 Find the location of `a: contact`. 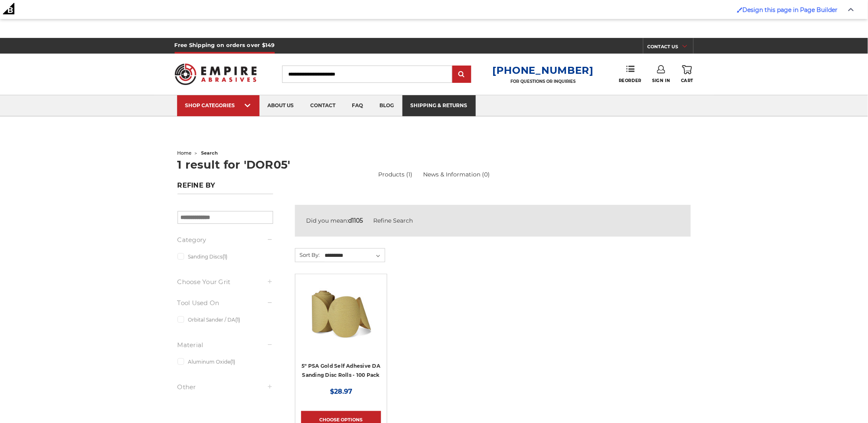

a: contact is located at coordinates (323, 105).